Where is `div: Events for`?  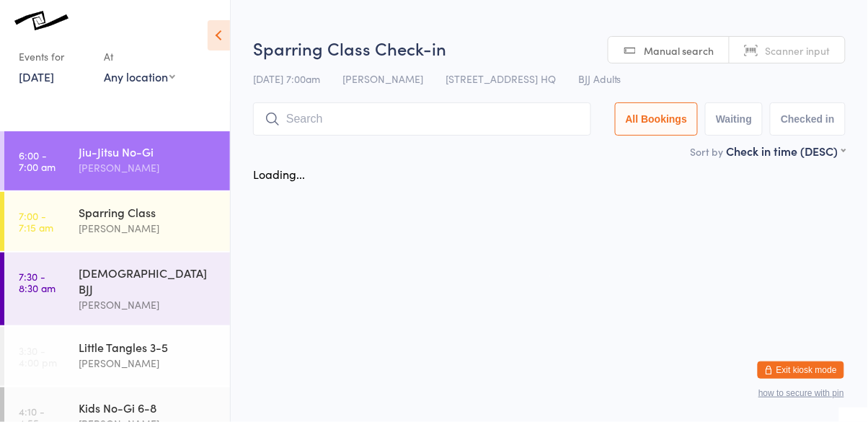
div: Events for is located at coordinates (54, 57).